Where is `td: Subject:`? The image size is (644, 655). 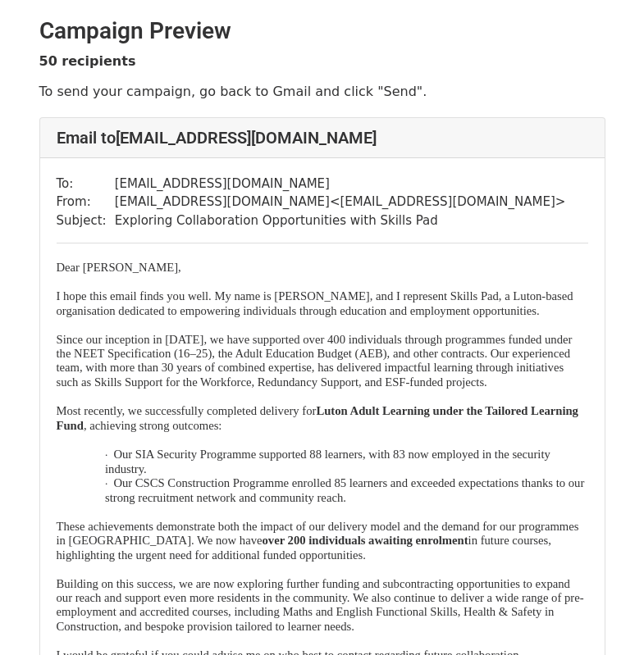
td: Subject: is located at coordinates (85, 221).